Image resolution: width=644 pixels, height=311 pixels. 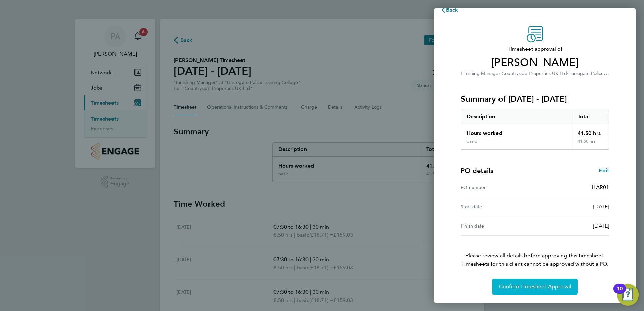 What do you see at coordinates (535, 130) in the screenshot?
I see `div: Summary of 18 - 24 Aug 2025` at bounding box center [535, 130].